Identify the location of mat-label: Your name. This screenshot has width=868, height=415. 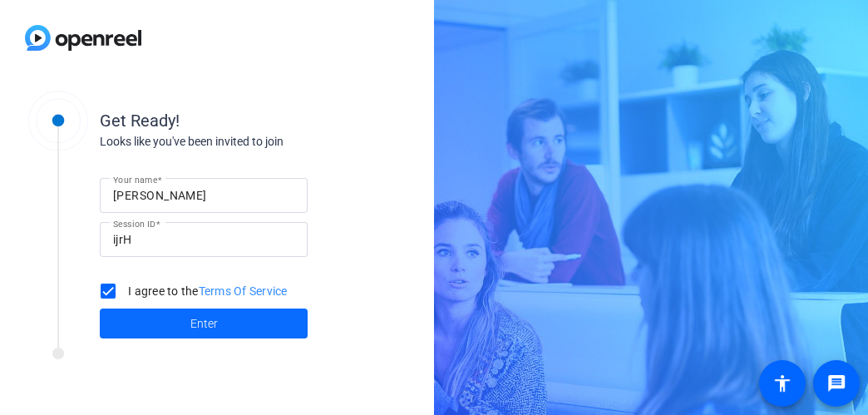
(135, 180).